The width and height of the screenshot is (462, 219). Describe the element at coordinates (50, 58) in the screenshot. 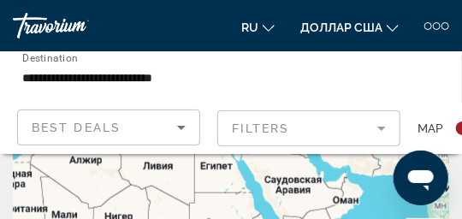

I see `span: Destination` at that location.